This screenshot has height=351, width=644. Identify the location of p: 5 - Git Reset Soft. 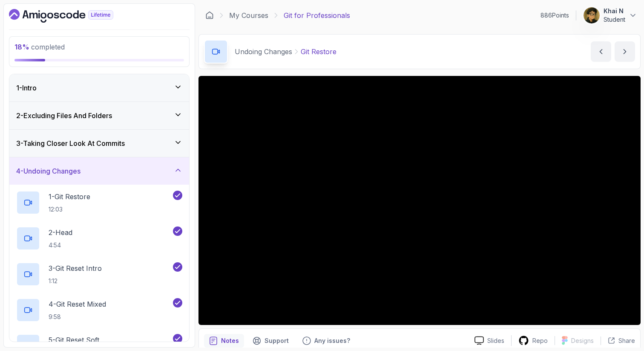
(74, 339).